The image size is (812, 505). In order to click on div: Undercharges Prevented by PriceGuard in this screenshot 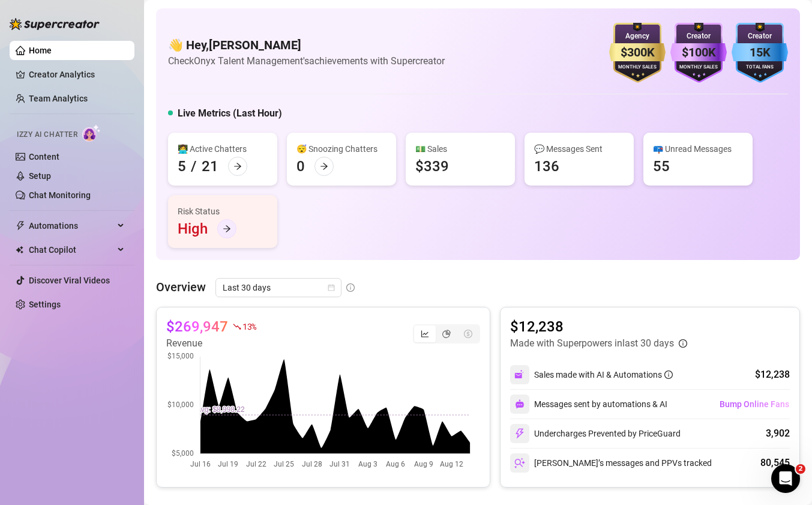, I will do `click(596, 433)`.